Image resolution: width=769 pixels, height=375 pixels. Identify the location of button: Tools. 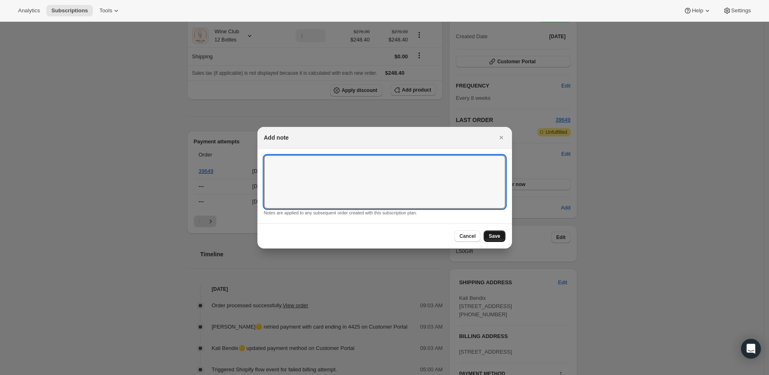
(110, 11).